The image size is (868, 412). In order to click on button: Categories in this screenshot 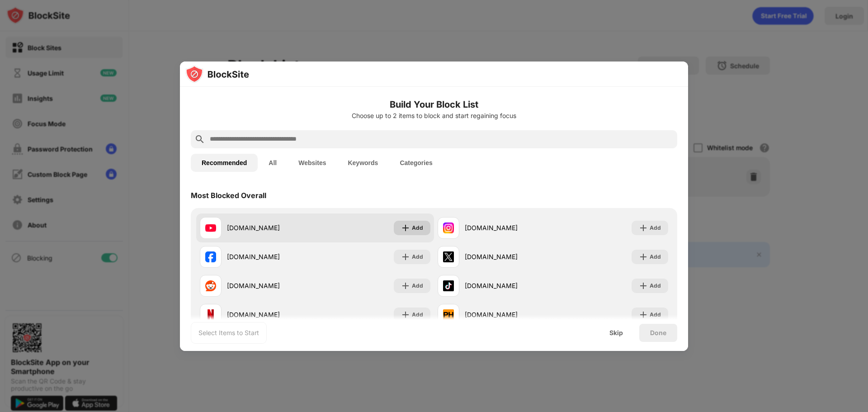, I will do `click(416, 162)`.